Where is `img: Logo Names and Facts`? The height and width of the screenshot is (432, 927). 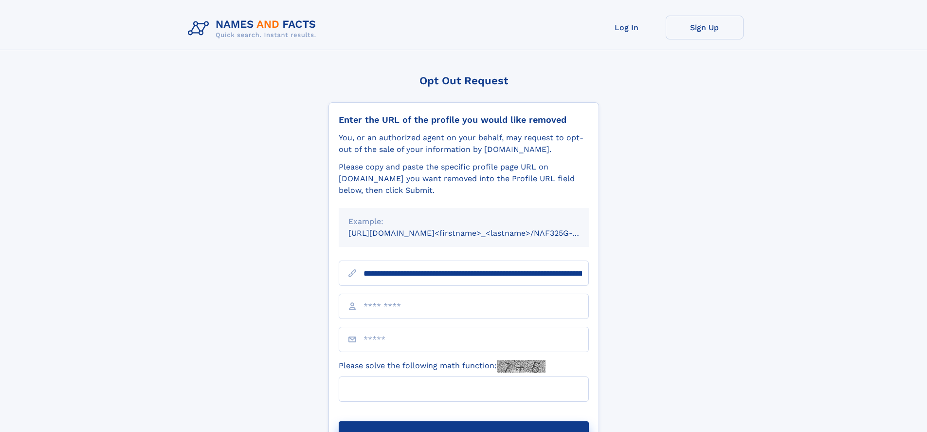
img: Logo Names and Facts is located at coordinates (254, 29).